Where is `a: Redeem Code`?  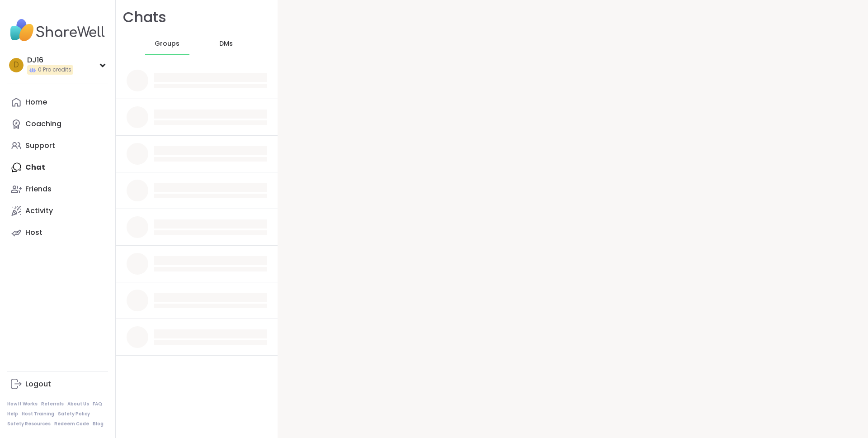
a: Redeem Code is located at coordinates (71, 424).